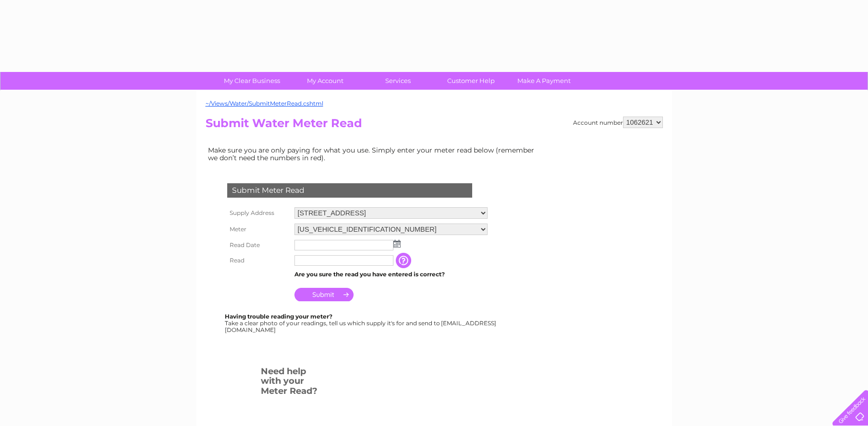 The height and width of the screenshot is (426, 868). What do you see at coordinates (398, 80) in the screenshot?
I see `a: Services` at bounding box center [398, 80].